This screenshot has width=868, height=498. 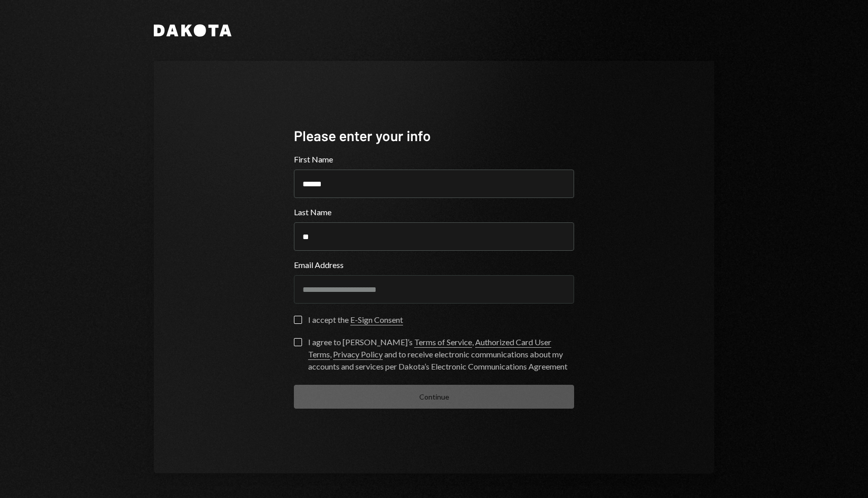 What do you see at coordinates (356, 319) in the screenshot?
I see `div: I accept the` at bounding box center [356, 319].